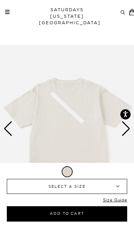 The height and width of the screenshot is (225, 134). I want to click on a: 0, so click(130, 12).